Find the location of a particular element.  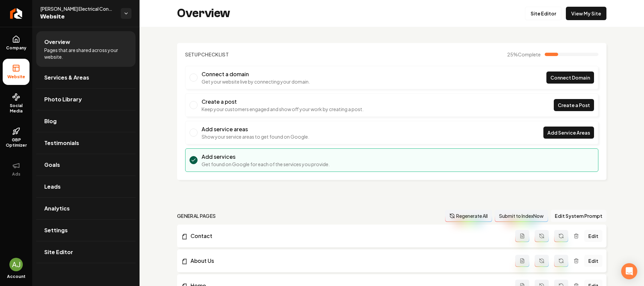

button: Ads is located at coordinates (16, 169).